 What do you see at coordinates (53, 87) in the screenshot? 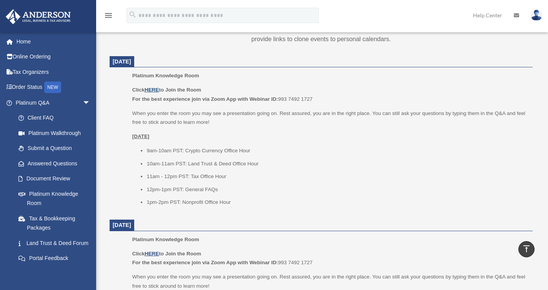
I see `a: Order StatusNEW` at bounding box center [53, 87].